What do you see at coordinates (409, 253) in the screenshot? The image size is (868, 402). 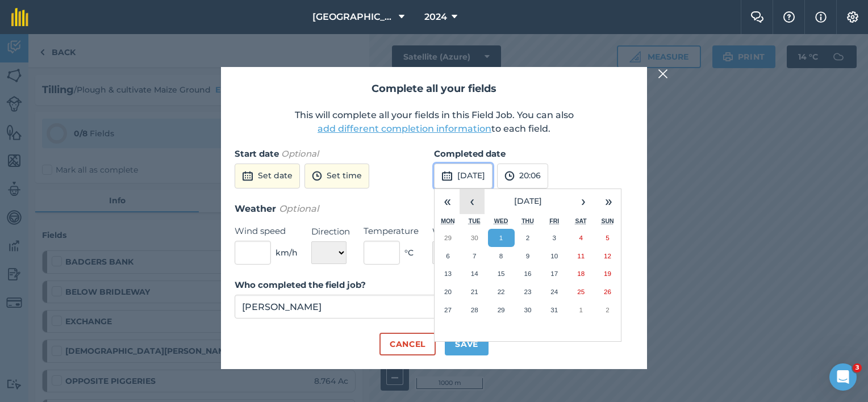 I see `span: ° C` at bounding box center [409, 253].